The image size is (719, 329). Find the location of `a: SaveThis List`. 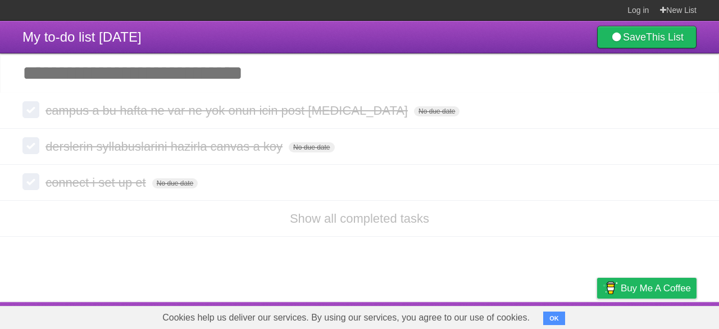

a: SaveThis List is located at coordinates (646, 37).